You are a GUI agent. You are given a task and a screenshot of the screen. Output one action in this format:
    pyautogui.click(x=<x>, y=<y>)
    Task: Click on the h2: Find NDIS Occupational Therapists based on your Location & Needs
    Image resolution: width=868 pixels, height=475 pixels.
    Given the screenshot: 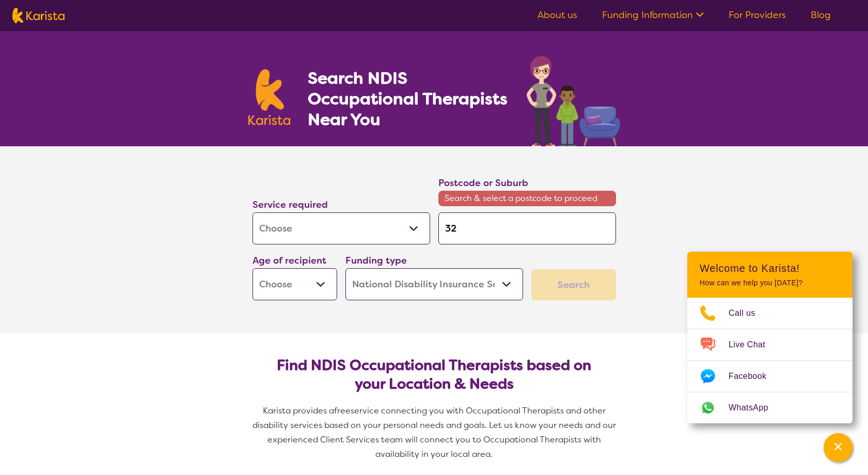 What is the action you would take?
    pyautogui.click(x=434, y=374)
    